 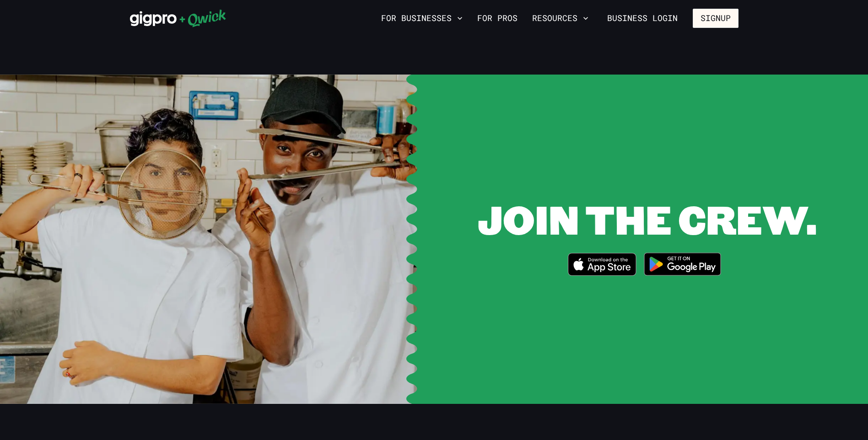 What do you see at coordinates (422, 19) in the screenshot?
I see `button: For Businesses` at bounding box center [422, 19].